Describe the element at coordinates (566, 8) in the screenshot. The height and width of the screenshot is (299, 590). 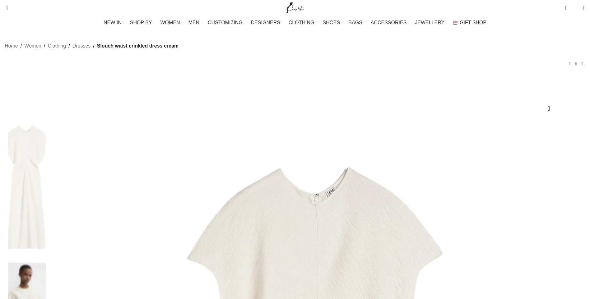
I see `a: 0` at that location.